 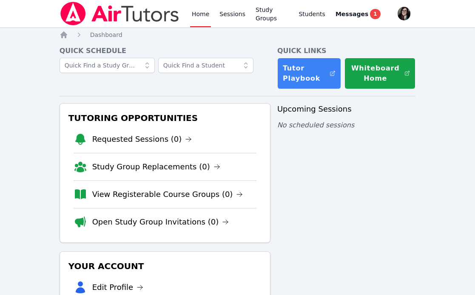 What do you see at coordinates (167, 195) in the screenshot?
I see `a: View Registerable Course Groups (0)` at bounding box center [167, 195].